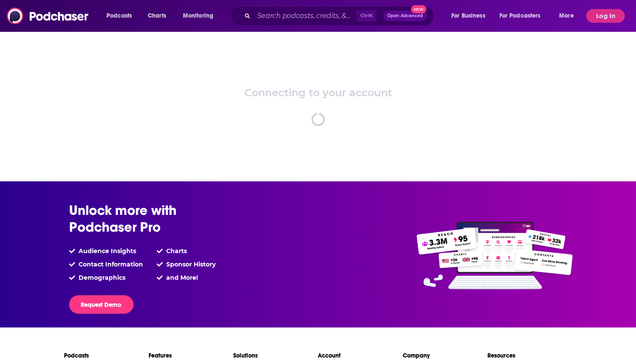 The height and width of the screenshot is (364, 636). I want to click on a: Charts, so click(157, 16).